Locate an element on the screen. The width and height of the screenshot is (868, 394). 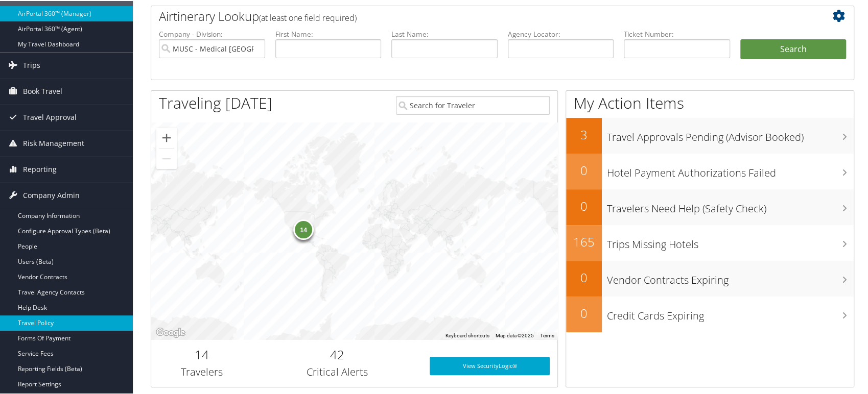
a: 3Travel Approvals Pending (Advisor Booked) is located at coordinates (710, 135).